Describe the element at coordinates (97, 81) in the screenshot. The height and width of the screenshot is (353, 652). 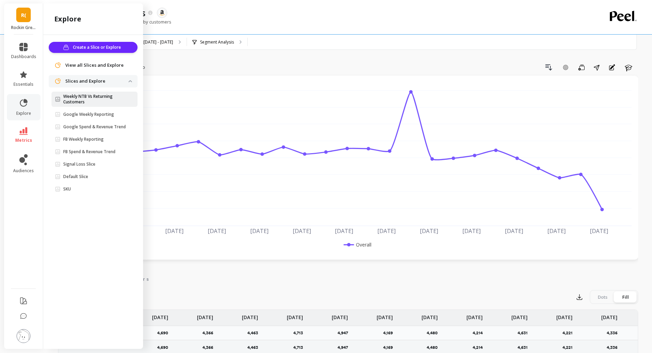
I see `p: Slices and Explore` at that location.